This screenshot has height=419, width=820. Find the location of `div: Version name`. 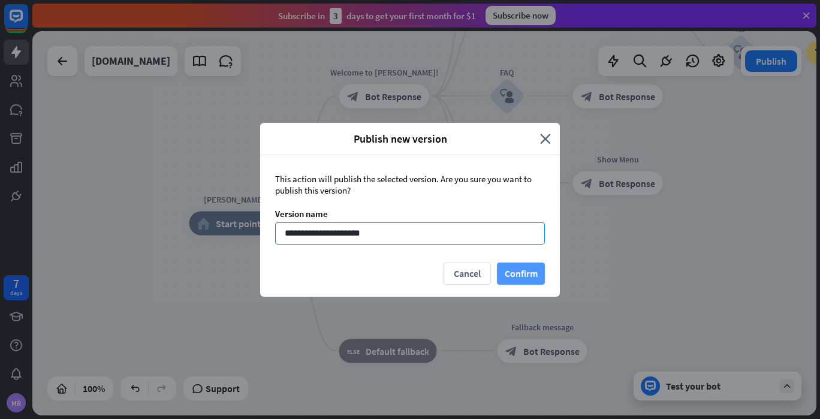

div: Version name is located at coordinates (410, 213).